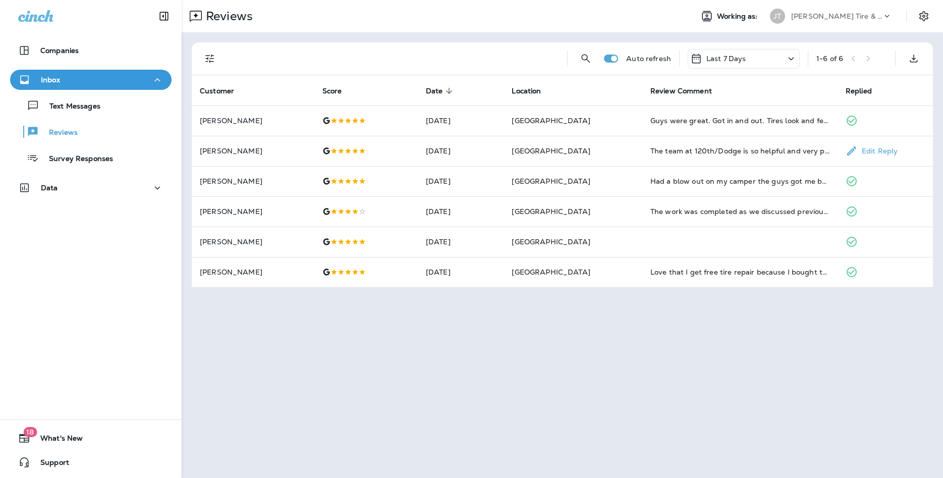  What do you see at coordinates (210, 59) in the screenshot?
I see `button: Filters` at bounding box center [210, 59].